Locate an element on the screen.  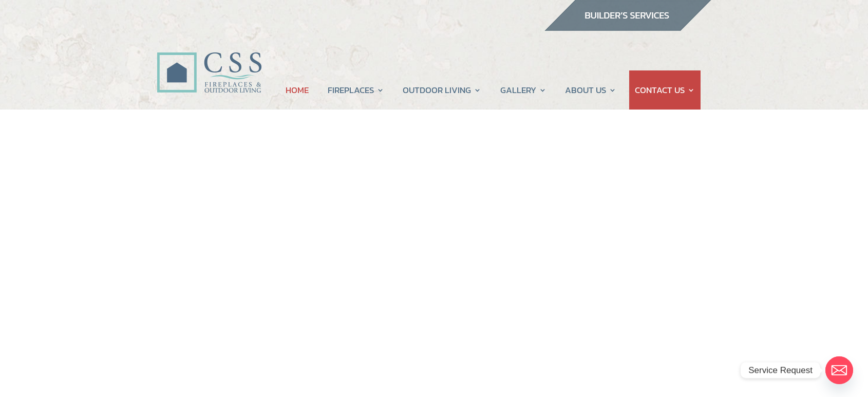
a: FIREPLACES is located at coordinates (356, 90).